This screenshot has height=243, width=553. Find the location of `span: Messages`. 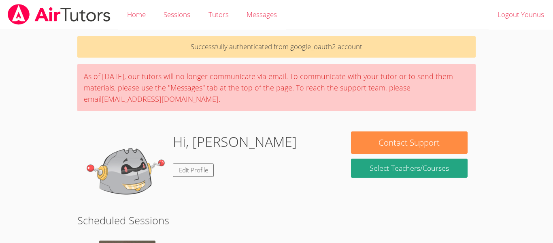

span: Messages is located at coordinates (262, 14).